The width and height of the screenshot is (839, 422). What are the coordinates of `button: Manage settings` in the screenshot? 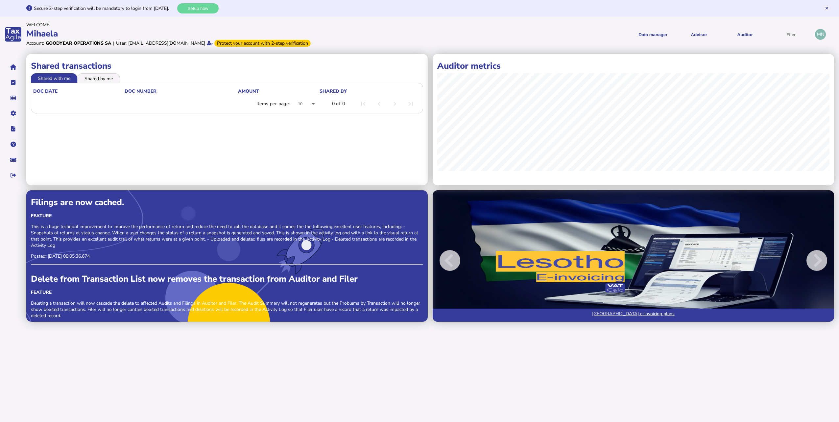 It's located at (13, 113).